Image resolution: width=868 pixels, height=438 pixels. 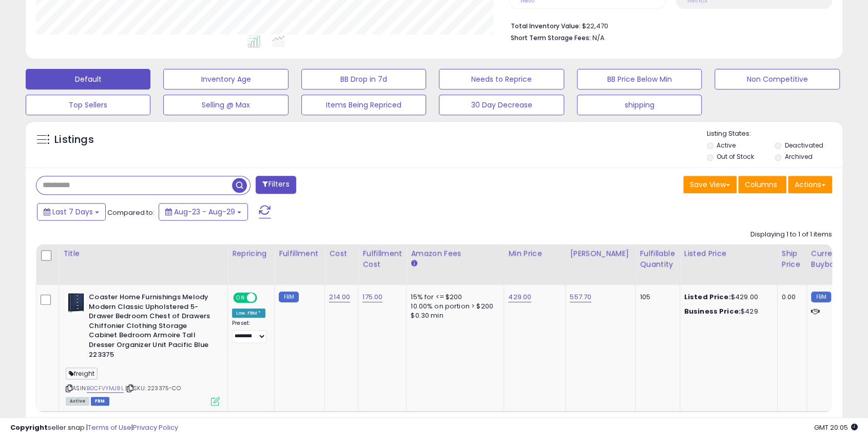 What do you see at coordinates (249, 313) in the screenshot?
I see `div: Low. FBM *` at bounding box center [249, 313].